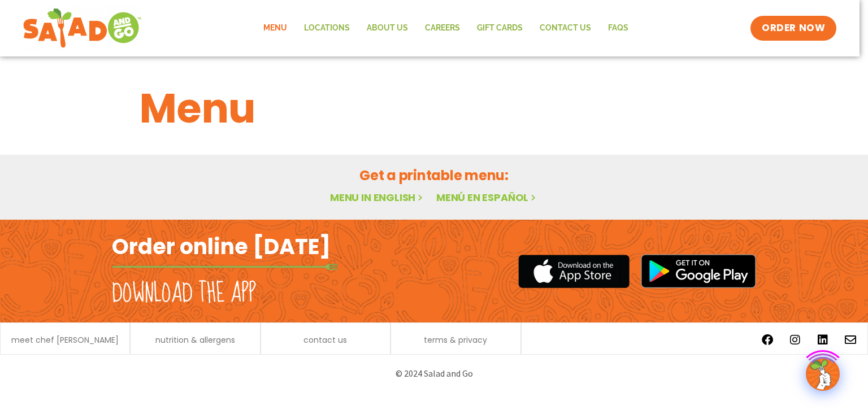 The width and height of the screenshot is (868, 419). Describe the element at coordinates (793, 28) in the screenshot. I see `a: ORDER NOW` at that location.